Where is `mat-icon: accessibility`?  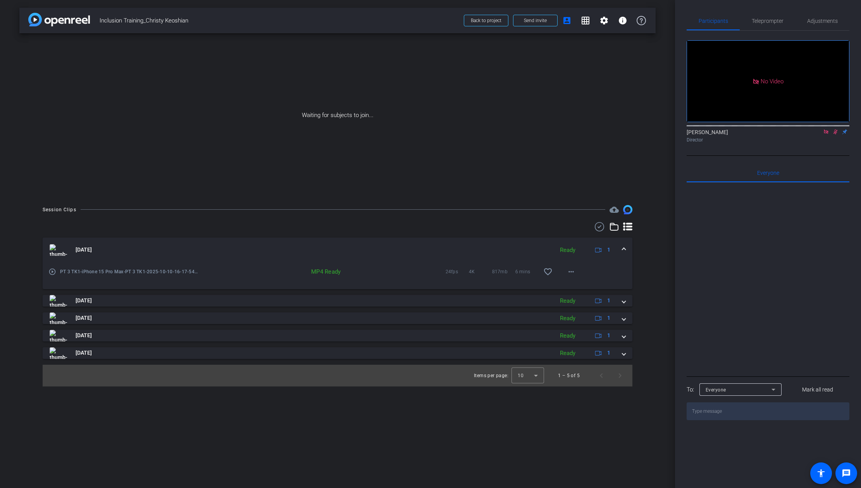 mat-icon: accessibility is located at coordinates (821, 473).